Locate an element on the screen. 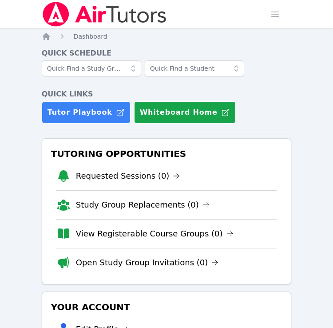 The height and width of the screenshot is (328, 333). h3: Your Account is located at coordinates (166, 307).